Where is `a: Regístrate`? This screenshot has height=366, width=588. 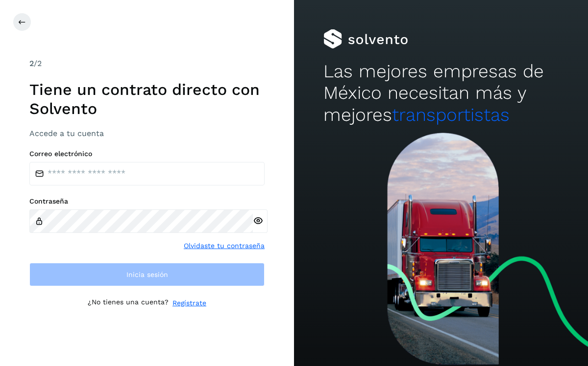 a: Regístrate is located at coordinates (189, 303).